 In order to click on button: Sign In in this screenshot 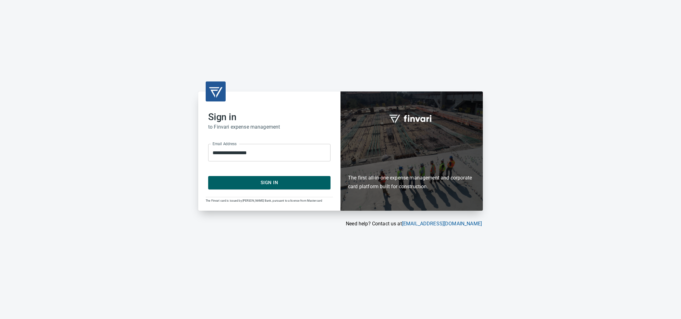, I will do `click(269, 183)`.